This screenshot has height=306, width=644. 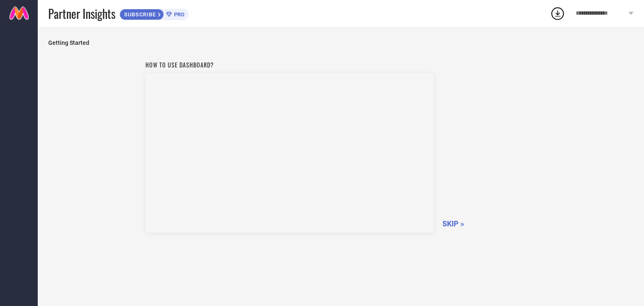 What do you see at coordinates (454, 224) in the screenshot?
I see `span: SKIP »` at bounding box center [454, 224].